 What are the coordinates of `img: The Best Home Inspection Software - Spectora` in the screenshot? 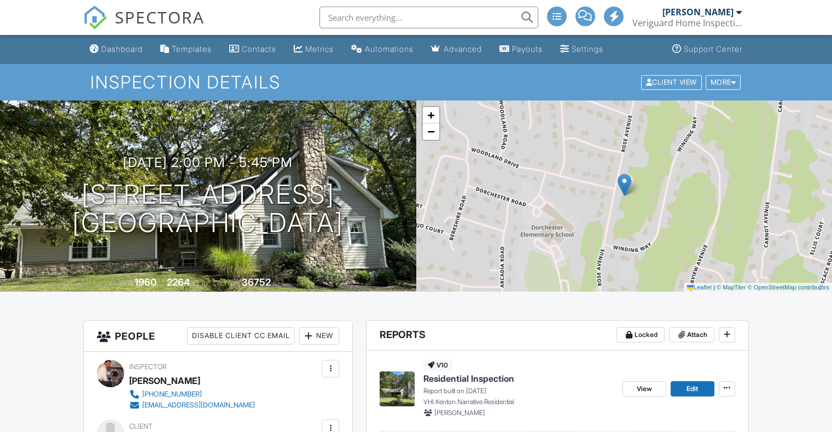 It's located at (95, 17).